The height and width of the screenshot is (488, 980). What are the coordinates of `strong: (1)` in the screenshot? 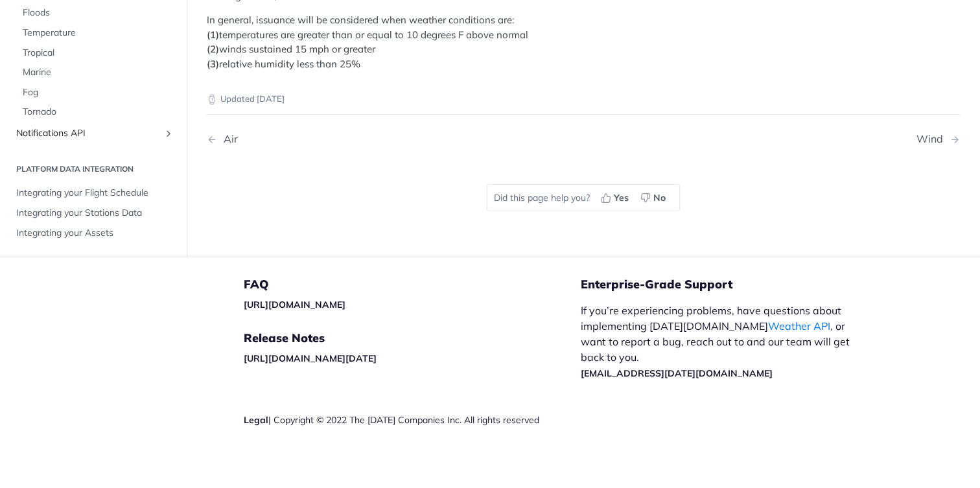 It's located at (213, 34).